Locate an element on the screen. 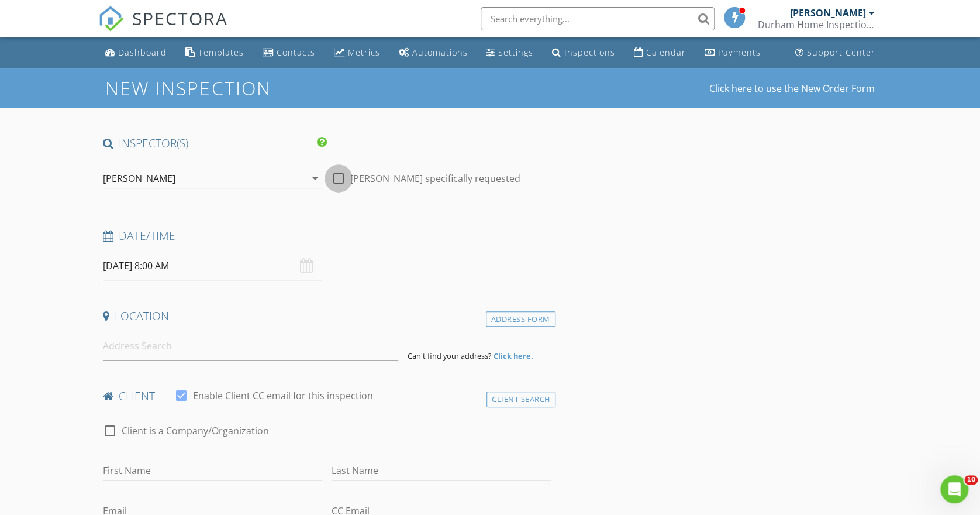 This screenshot has width=980, height=515. input: Select date is located at coordinates (212, 266).